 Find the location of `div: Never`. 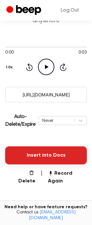

div: Never is located at coordinates (57, 120).